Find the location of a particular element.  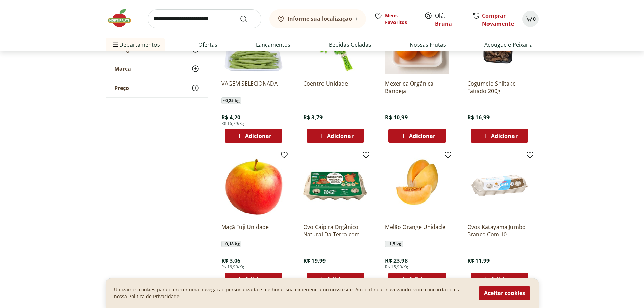

span: R$ 3,79 is located at coordinates (313, 117).